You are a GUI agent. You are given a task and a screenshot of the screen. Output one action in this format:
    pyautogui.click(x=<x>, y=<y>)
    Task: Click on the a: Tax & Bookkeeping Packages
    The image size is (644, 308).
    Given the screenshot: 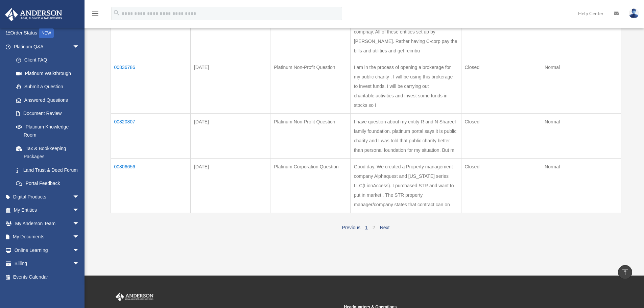 What is the action you would take?
    pyautogui.click(x=47, y=152)
    